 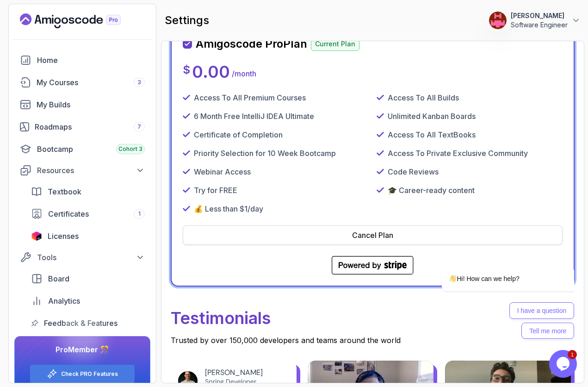 What do you see at coordinates (136, 148) in the screenshot?
I see `button: Tell me more` at bounding box center [136, 148].